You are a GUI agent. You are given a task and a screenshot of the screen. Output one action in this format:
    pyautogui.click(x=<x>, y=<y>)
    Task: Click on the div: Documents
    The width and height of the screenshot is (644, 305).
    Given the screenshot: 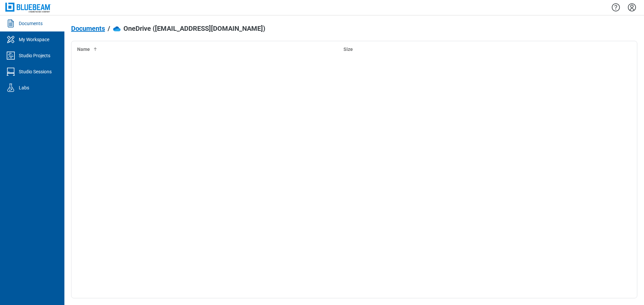 What is the action you would take?
    pyautogui.click(x=31, y=23)
    